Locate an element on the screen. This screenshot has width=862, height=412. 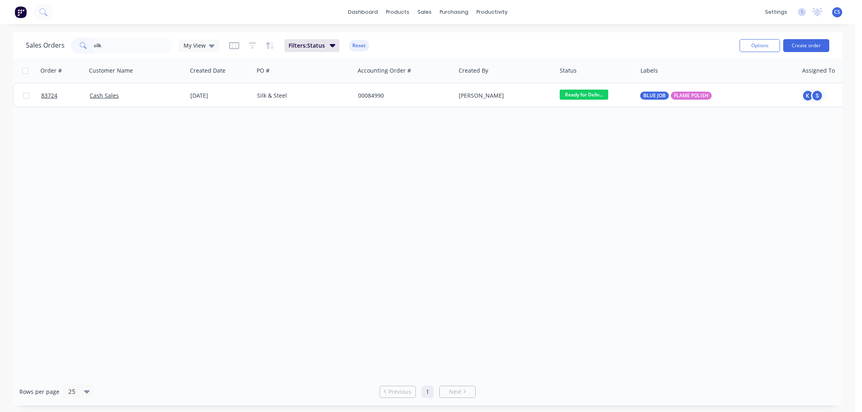
div: K is located at coordinates (807, 96).